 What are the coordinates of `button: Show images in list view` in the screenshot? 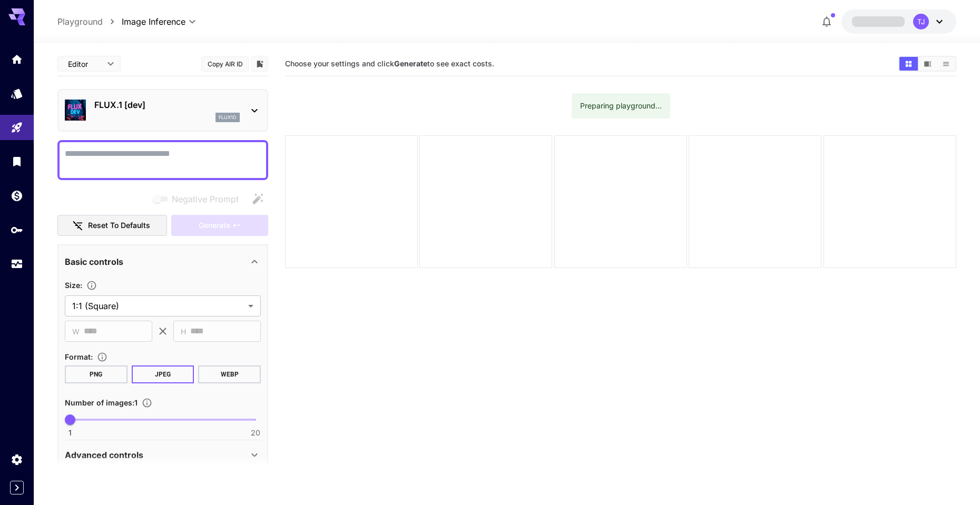 It's located at (945, 64).